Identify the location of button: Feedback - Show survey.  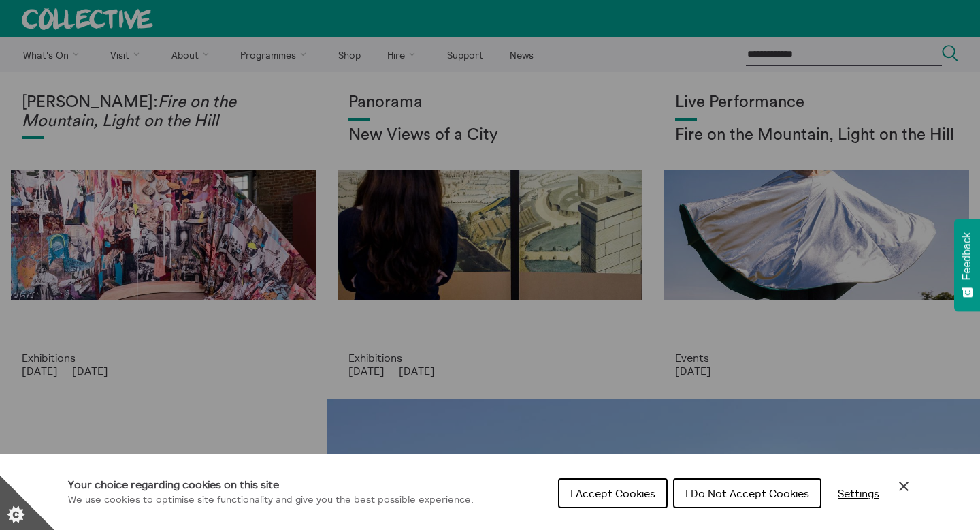
(967, 265).